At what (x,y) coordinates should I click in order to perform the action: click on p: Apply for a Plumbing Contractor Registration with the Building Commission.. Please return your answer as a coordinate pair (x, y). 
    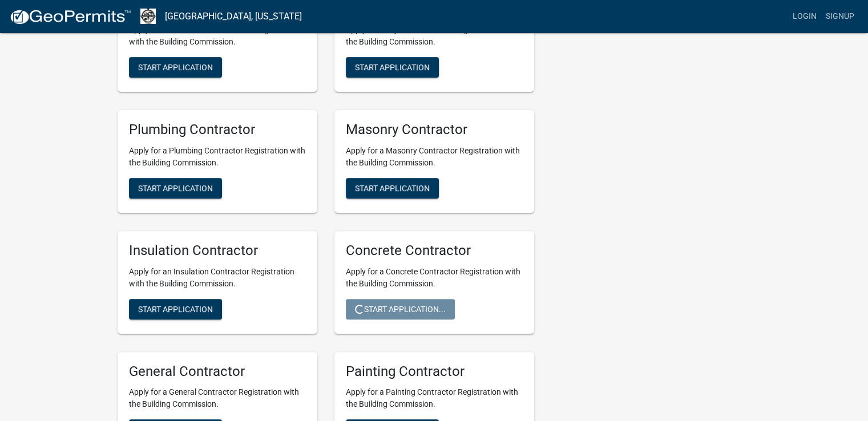
    Looking at the image, I should click on (217, 157).